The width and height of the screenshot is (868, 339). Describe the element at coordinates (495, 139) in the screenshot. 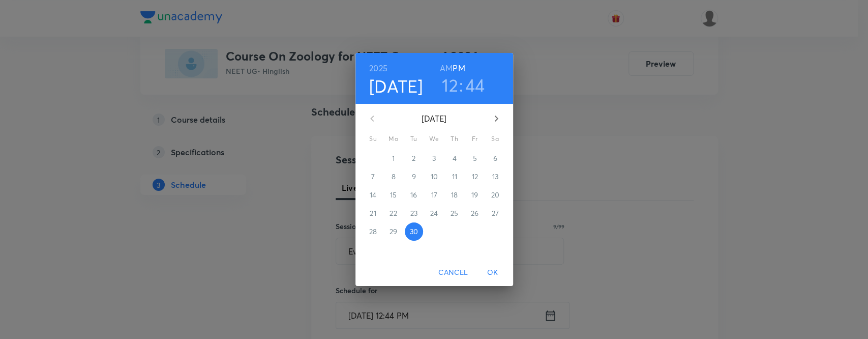

I see `span: Sa` at that location.